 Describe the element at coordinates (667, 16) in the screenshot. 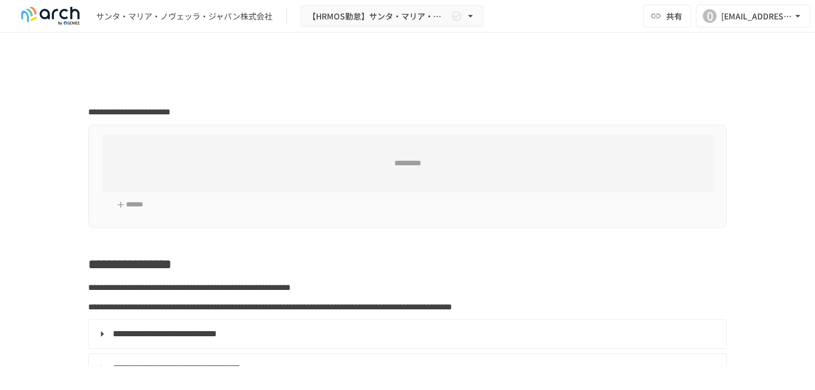

I see `button: 共有` at that location.